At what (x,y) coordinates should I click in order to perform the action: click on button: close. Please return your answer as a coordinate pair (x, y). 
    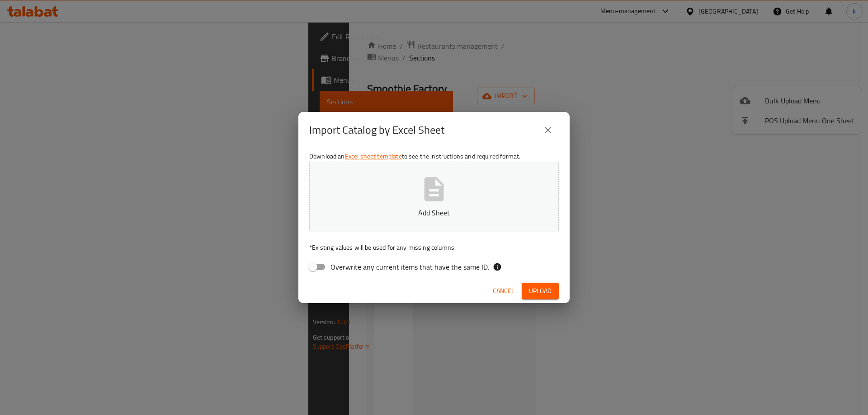
    Looking at the image, I should click on (548, 130).